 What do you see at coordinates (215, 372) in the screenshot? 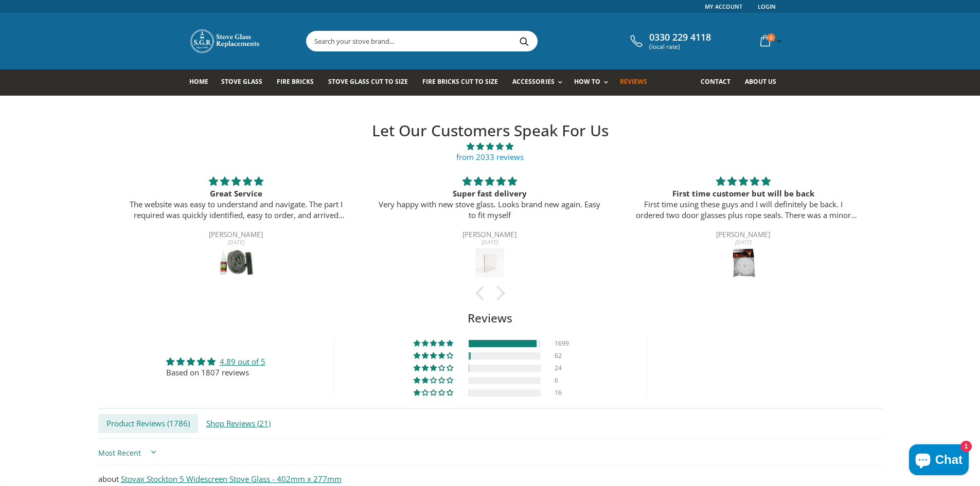
I see `div: Based on 1807 reviews` at bounding box center [215, 372].